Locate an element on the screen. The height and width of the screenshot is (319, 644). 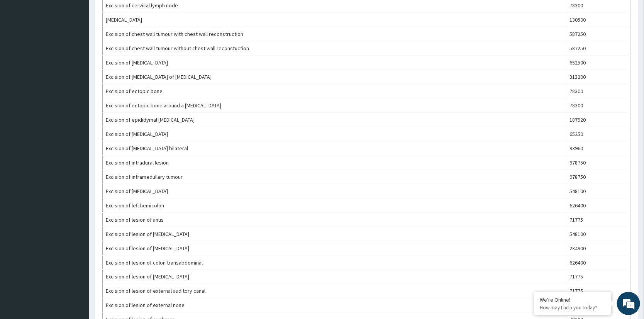
img: d_794563401_company_1708531726252_794563401 is located at coordinates (23, 48).